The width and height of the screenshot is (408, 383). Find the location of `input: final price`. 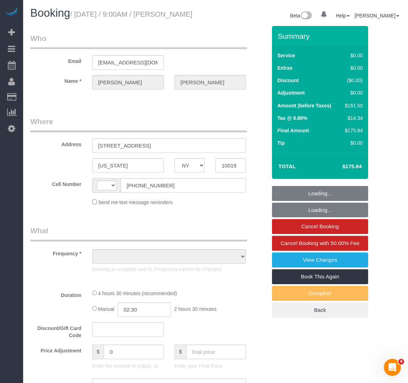

input: final price is located at coordinates (216, 352).